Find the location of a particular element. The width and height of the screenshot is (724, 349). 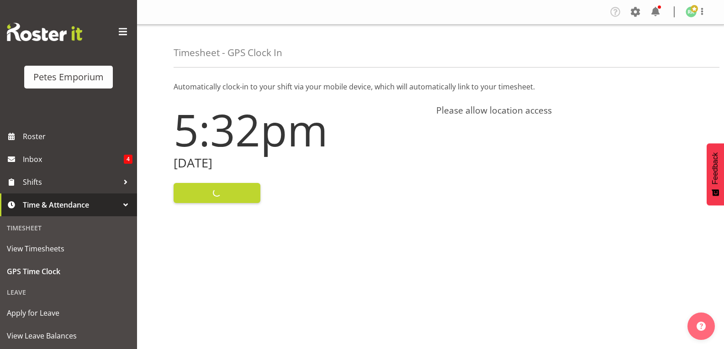

div: Timesheet is located at coordinates (69, 228).